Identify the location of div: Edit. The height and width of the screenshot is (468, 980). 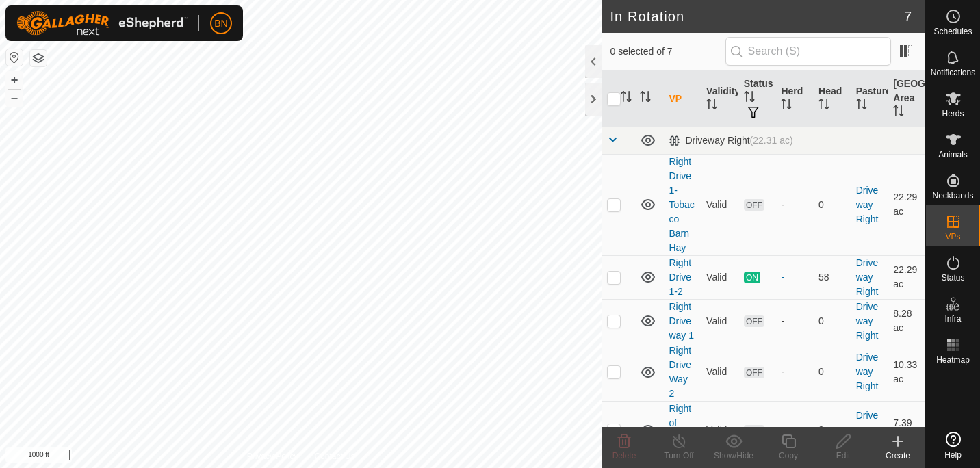
(843, 455).